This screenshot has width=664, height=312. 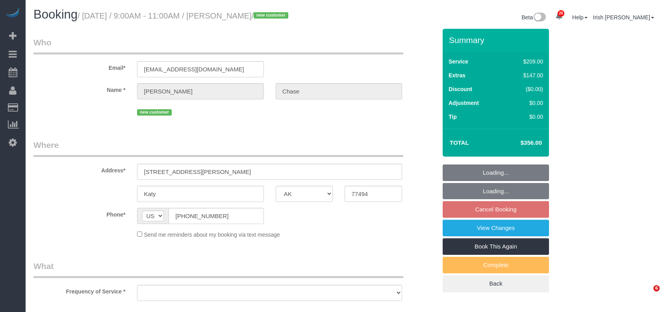 I want to click on a: Book This Again, so click(x=496, y=246).